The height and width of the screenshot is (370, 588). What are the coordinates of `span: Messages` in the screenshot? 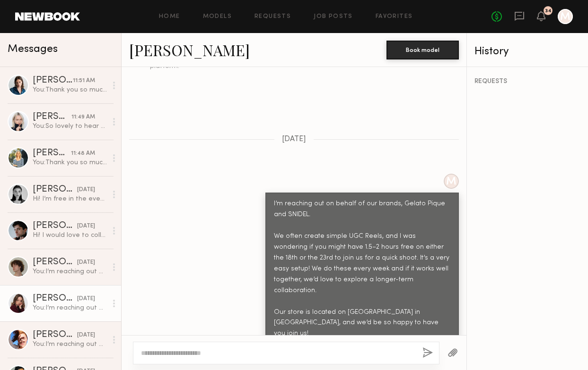 It's located at (32, 49).